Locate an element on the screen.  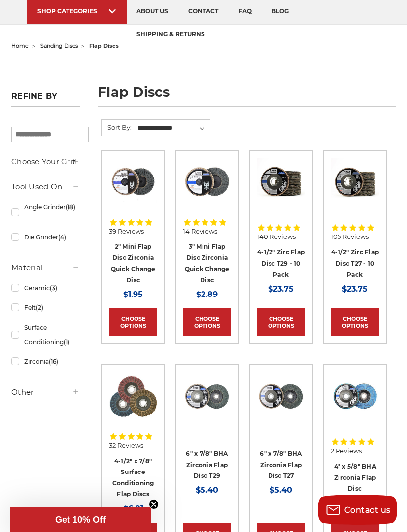
span: 32 Reviews is located at coordinates (126, 445).